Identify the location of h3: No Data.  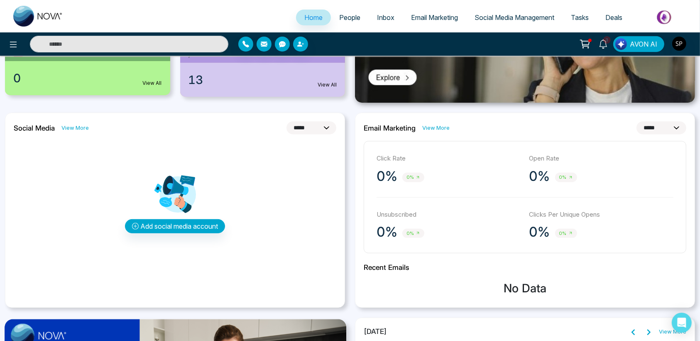
(525, 288).